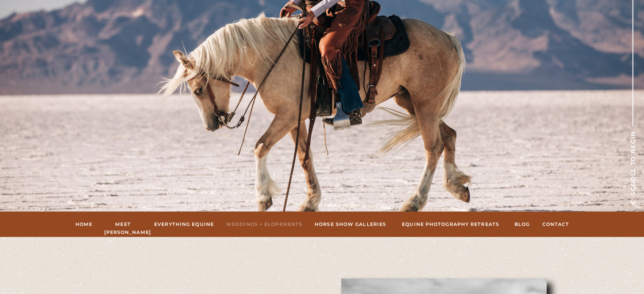 Image resolution: width=644 pixels, height=294 pixels. What do you see at coordinates (184, 224) in the screenshot?
I see `nav: Everything Equine` at bounding box center [184, 224].